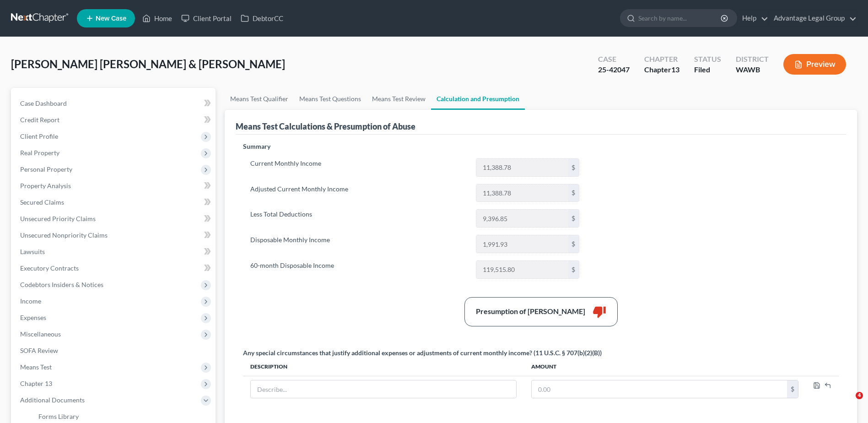  I want to click on span: Forms Library, so click(59, 416).